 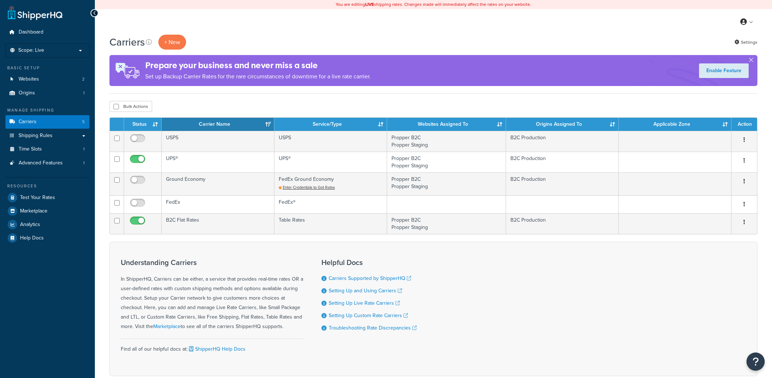 What do you see at coordinates (47, 79) in the screenshot?
I see `li: Websites` at bounding box center [47, 79].